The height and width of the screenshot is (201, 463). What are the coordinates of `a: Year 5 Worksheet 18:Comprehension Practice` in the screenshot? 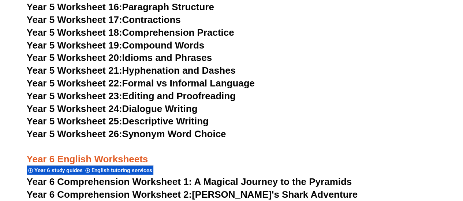 It's located at (130, 33).